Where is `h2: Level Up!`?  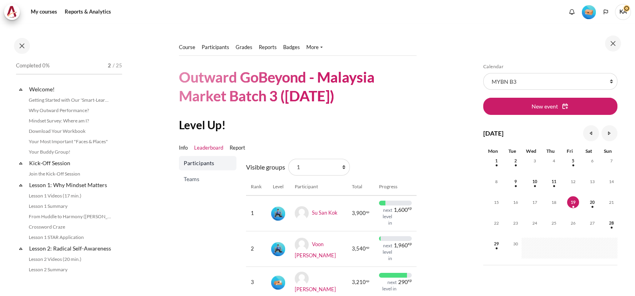 h2: Level Up! is located at coordinates (298, 125).